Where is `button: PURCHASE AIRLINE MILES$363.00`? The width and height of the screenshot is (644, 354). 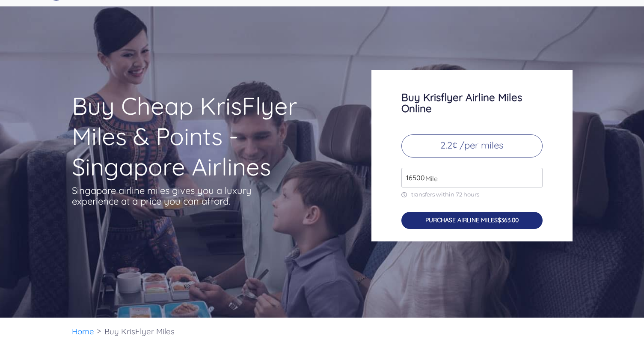 button: PURCHASE AIRLINE MILES$363.00 is located at coordinates (472, 220).